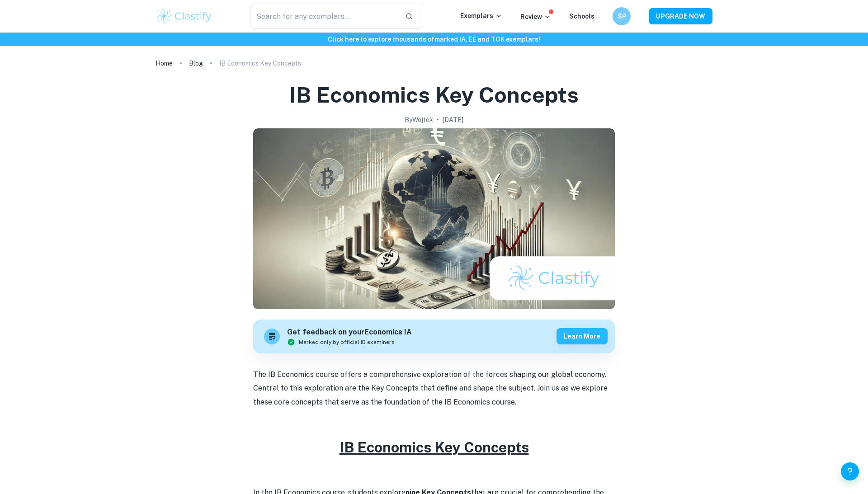 This screenshot has height=494, width=868. Describe the element at coordinates (434, 219) in the screenshot. I see `img: IB Economics Key Concepts cover image` at that location.